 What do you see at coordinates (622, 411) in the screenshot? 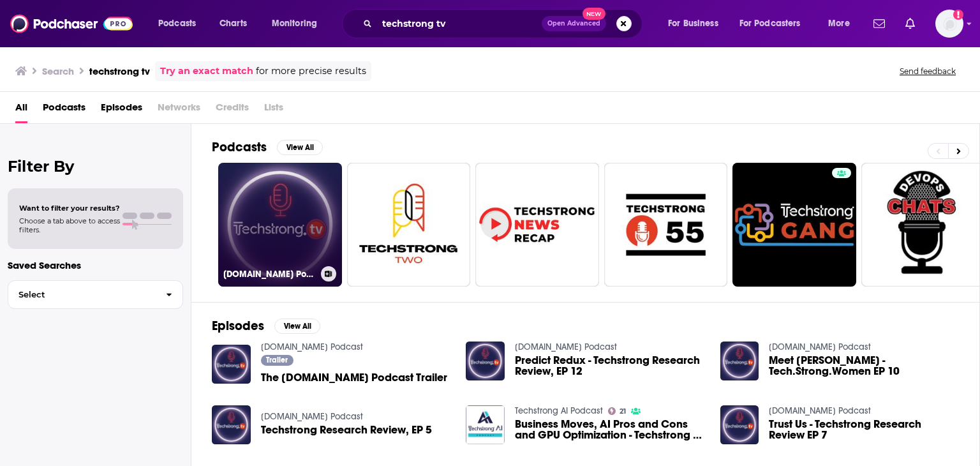
I see `span: 21` at bounding box center [622, 411].